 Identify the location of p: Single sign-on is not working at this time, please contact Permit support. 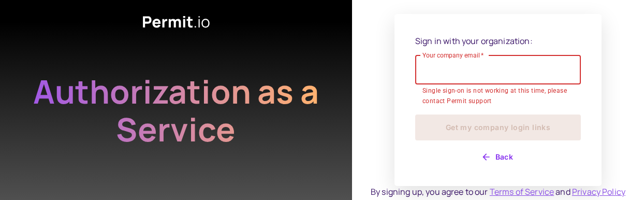
(498, 96).